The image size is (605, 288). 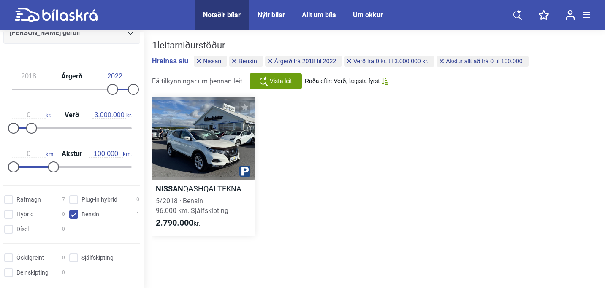 I want to click on div: leitarniðurstöður, so click(x=341, y=46).